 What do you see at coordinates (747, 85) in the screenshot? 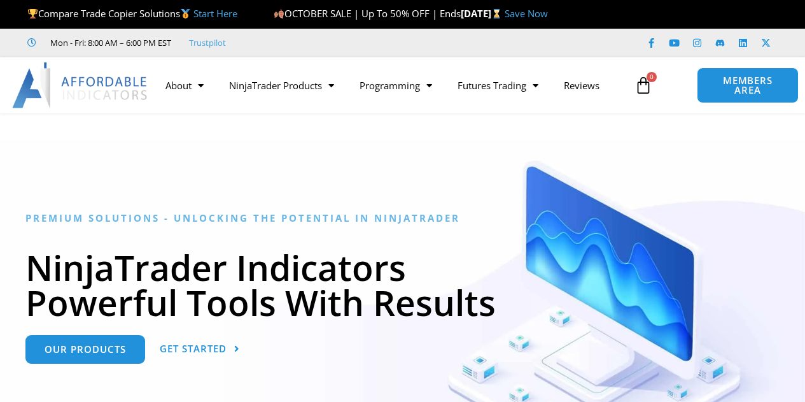
I see `span: MEMBERS AREA` at bounding box center [747, 85].